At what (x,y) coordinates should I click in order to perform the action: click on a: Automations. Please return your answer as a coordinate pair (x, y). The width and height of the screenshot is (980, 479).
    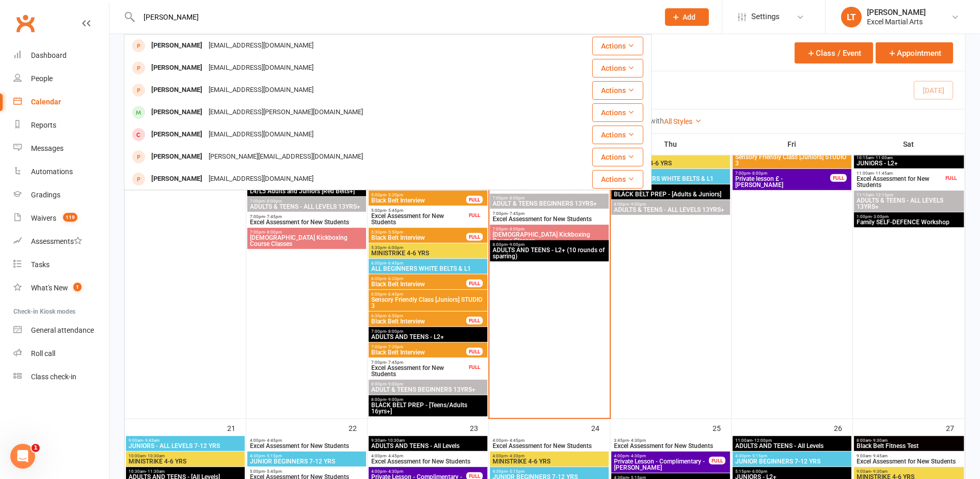
    Looking at the image, I should click on (61, 172).